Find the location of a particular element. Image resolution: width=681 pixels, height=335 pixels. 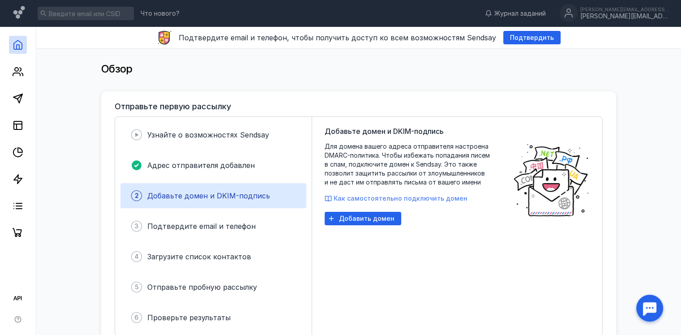

span: Отправьте пробную рассылку is located at coordinates (202, 287).